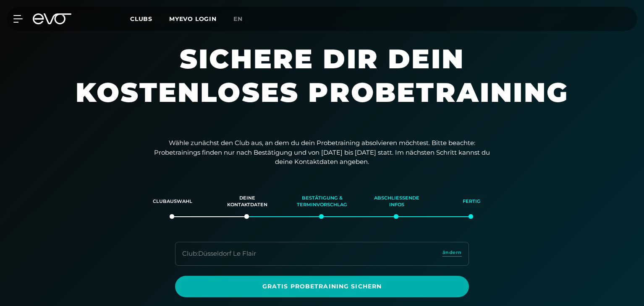  What do you see at coordinates (238, 19) in the screenshot?
I see `span: en` at bounding box center [238, 19].